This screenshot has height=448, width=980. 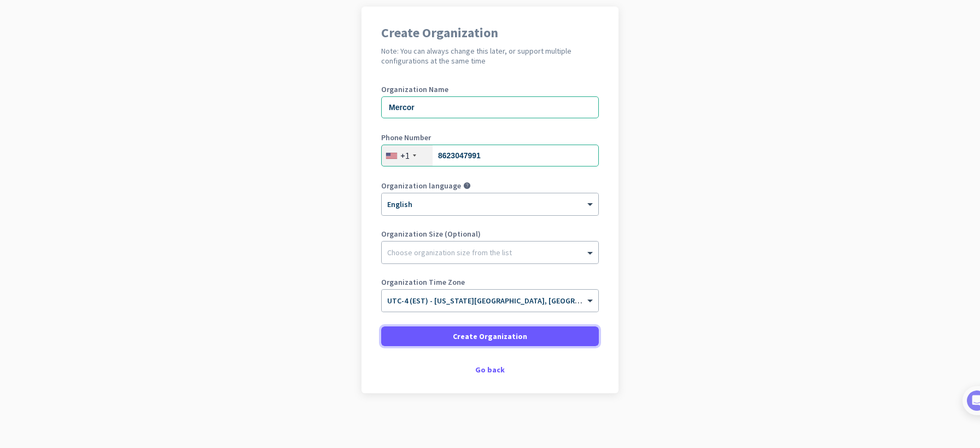 I want to click on div: +1, so click(x=405, y=156).